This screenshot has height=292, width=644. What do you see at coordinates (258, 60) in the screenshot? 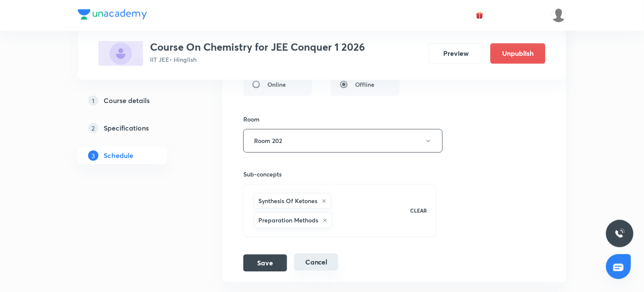
I see `p: IIT JEE • Hinglish` at bounding box center [258, 60].